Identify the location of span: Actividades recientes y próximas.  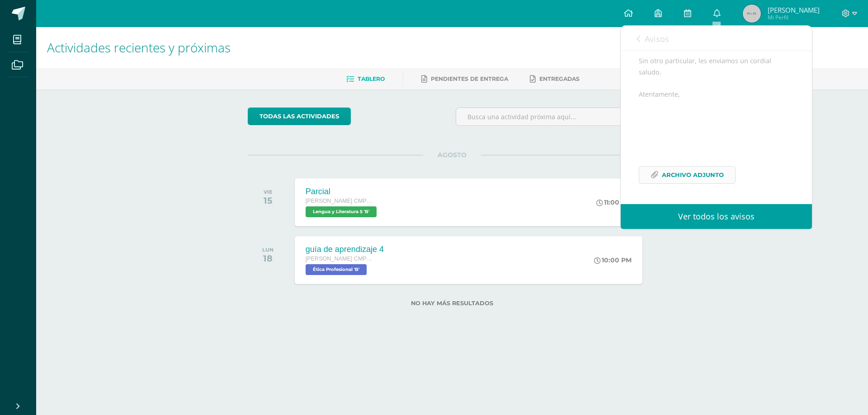
(139, 48).